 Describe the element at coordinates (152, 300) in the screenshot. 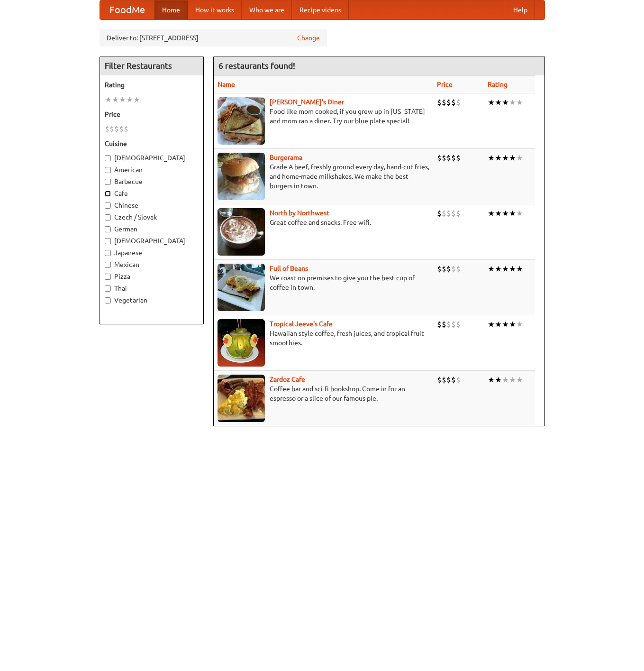

I see `label: Vegetarian` at that location.